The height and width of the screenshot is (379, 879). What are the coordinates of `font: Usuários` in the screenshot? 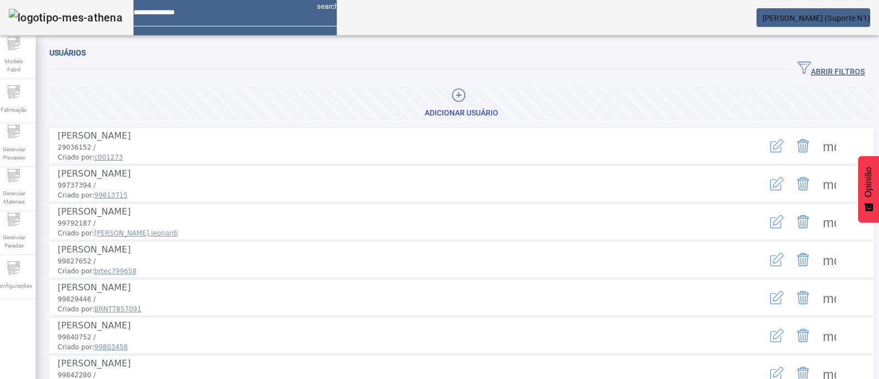 It's located at (68, 53).